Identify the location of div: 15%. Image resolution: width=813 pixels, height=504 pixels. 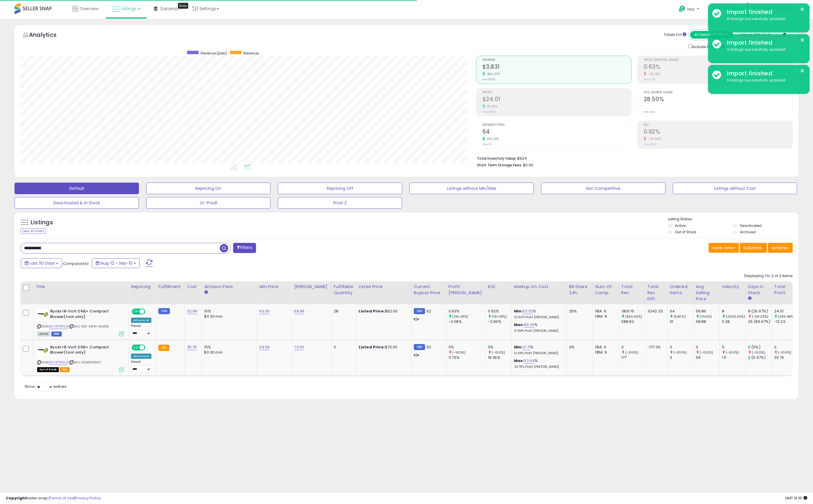
(228, 347).